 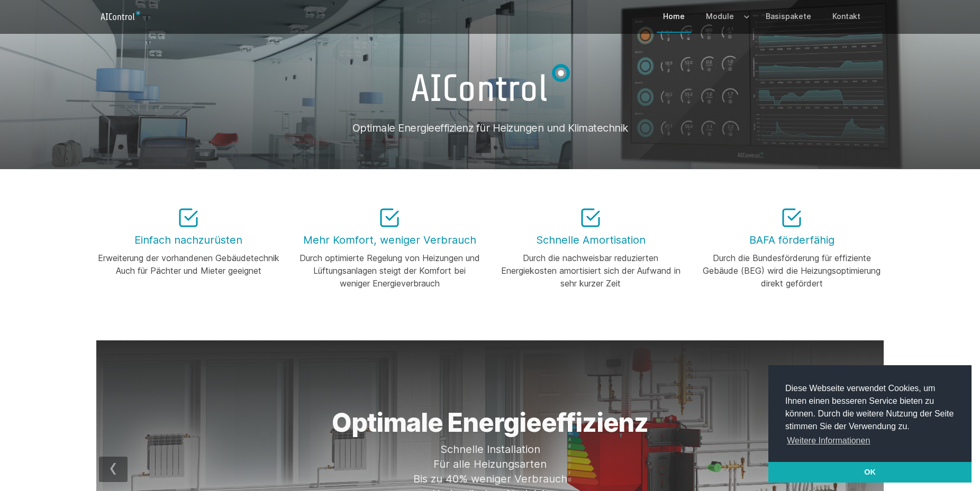 I want to click on div: cookieconsent, so click(x=870, y=424).